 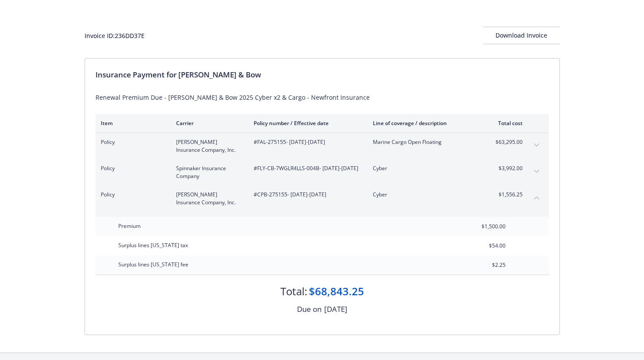 What do you see at coordinates (506, 169) in the screenshot?
I see `span: $3,992.00` at bounding box center [506, 169].